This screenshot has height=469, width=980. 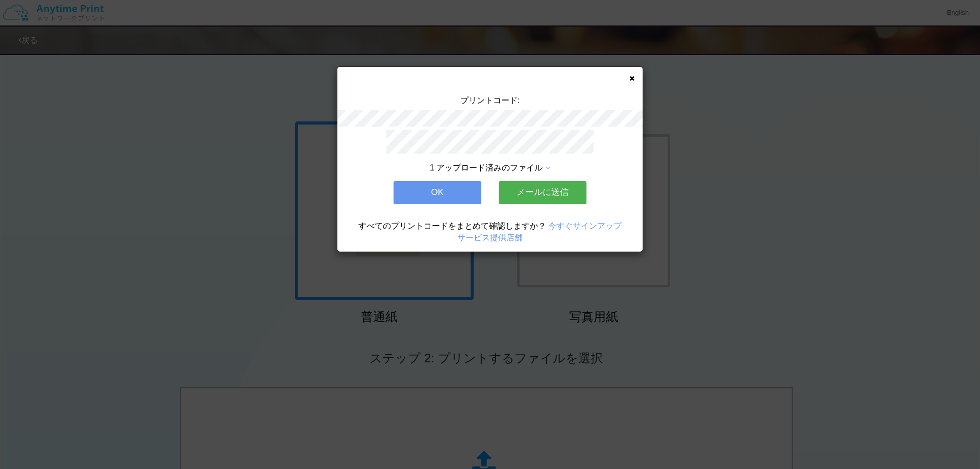 What do you see at coordinates (438, 192) in the screenshot?
I see `button: OK` at bounding box center [438, 192].